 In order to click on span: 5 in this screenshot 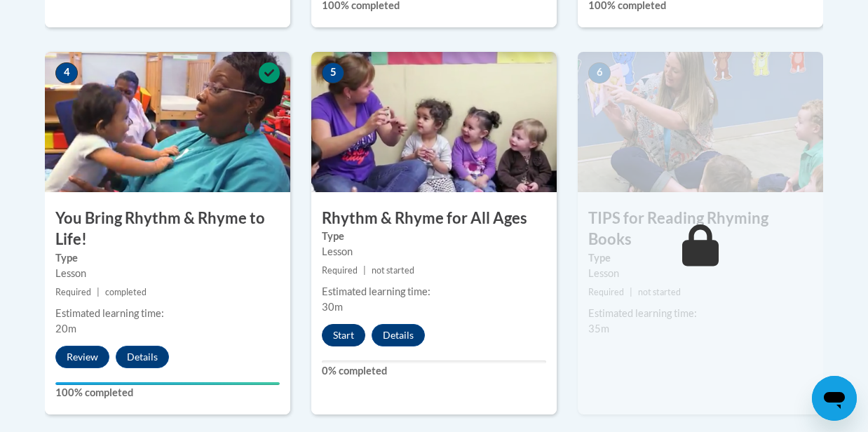, I will do `click(333, 73)`.